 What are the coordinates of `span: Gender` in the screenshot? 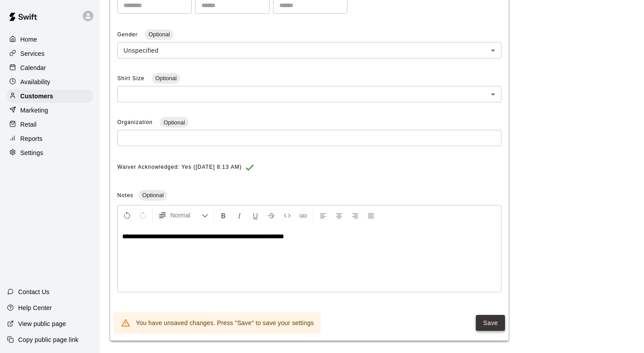 It's located at (129, 34).